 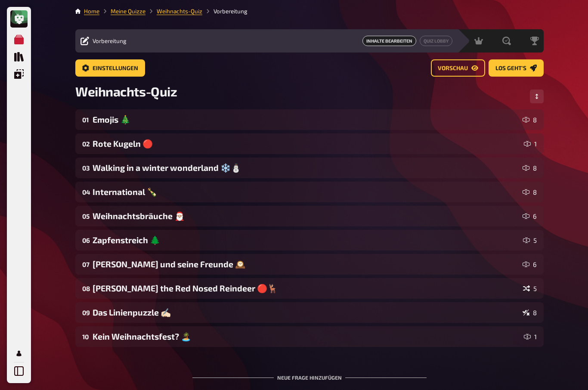 I want to click on a: Einblendungen, so click(x=19, y=74).